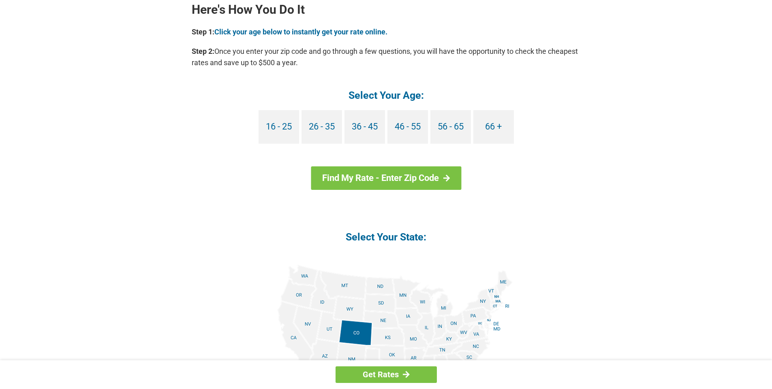 The image size is (772, 389). What do you see at coordinates (386, 10) in the screenshot?
I see `h2: Here's How You Do It` at bounding box center [386, 10].